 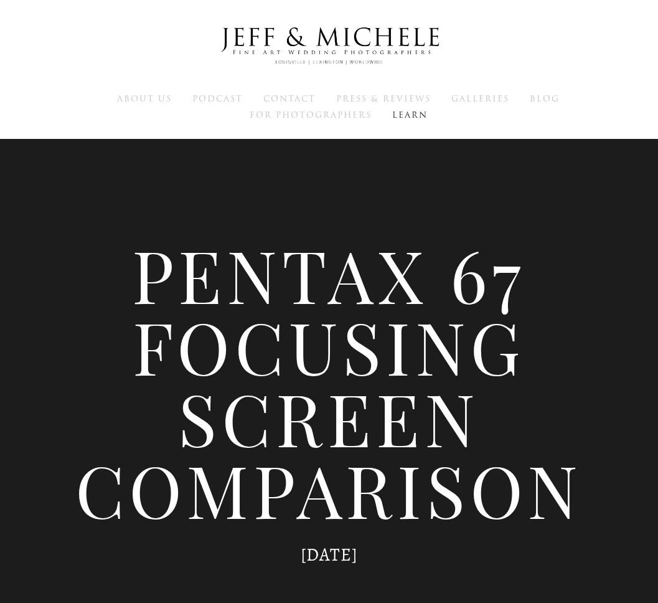 I want to click on span: Contact, so click(x=290, y=98).